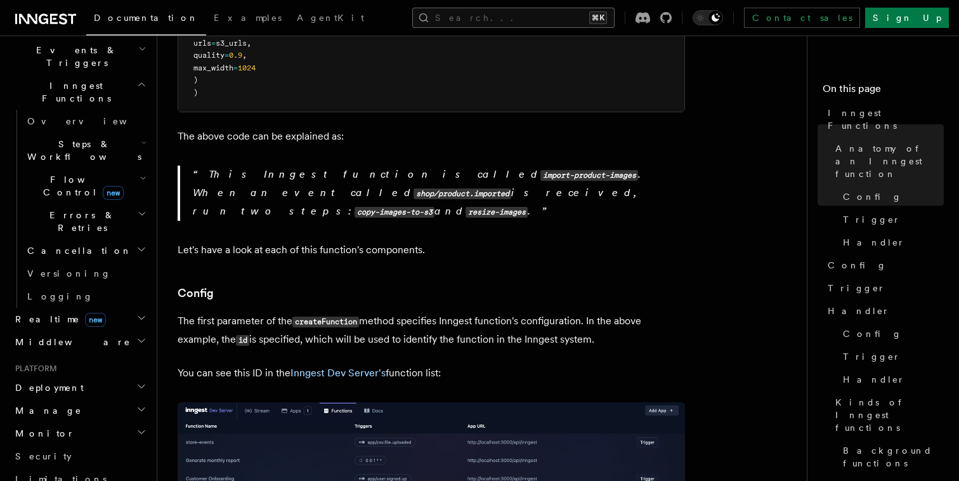  I want to click on span: 0.9, so click(235, 55).